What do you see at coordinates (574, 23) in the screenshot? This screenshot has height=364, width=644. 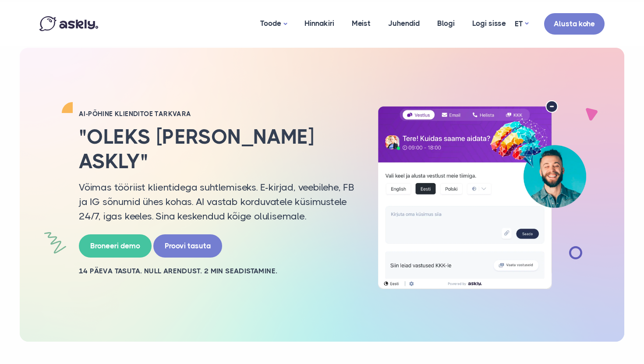 I see `a: Alusta kohe` at bounding box center [574, 23].